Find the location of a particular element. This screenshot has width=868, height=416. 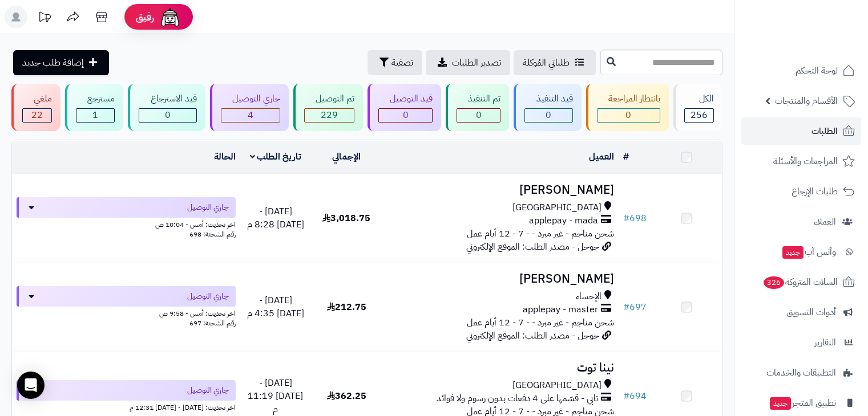

span: لوحة التحكم is located at coordinates (816, 71).